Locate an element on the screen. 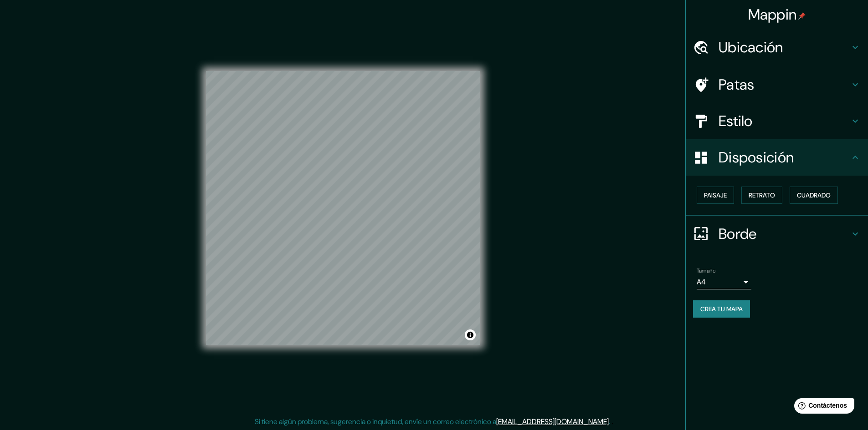 The image size is (868, 430). font: Retrato is located at coordinates (762, 195).